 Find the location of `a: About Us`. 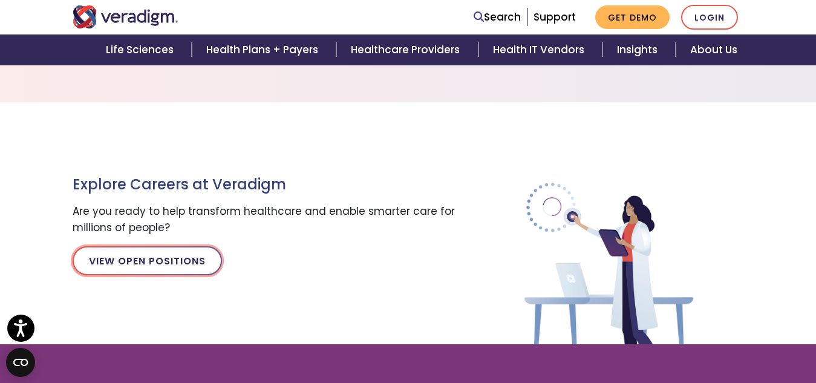

a: About Us is located at coordinates (714, 50).